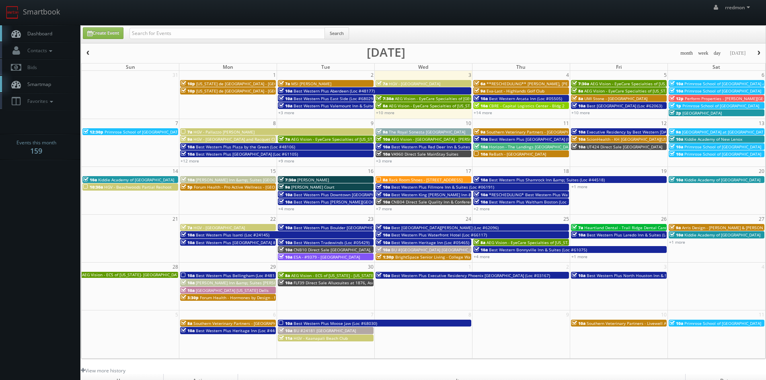 Image resolution: width=766 pixels, height=380 pixels. I want to click on span: 17, so click(469, 171).